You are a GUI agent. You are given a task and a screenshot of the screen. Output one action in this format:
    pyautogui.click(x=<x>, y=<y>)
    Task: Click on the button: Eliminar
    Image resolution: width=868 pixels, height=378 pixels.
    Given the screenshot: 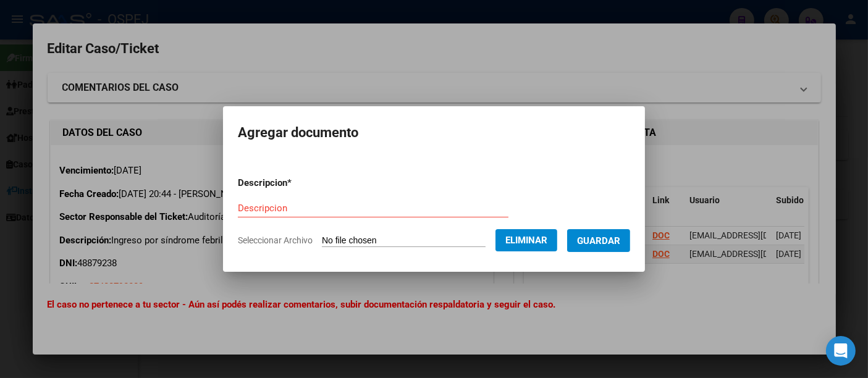 What is the action you would take?
    pyautogui.click(x=526, y=241)
    